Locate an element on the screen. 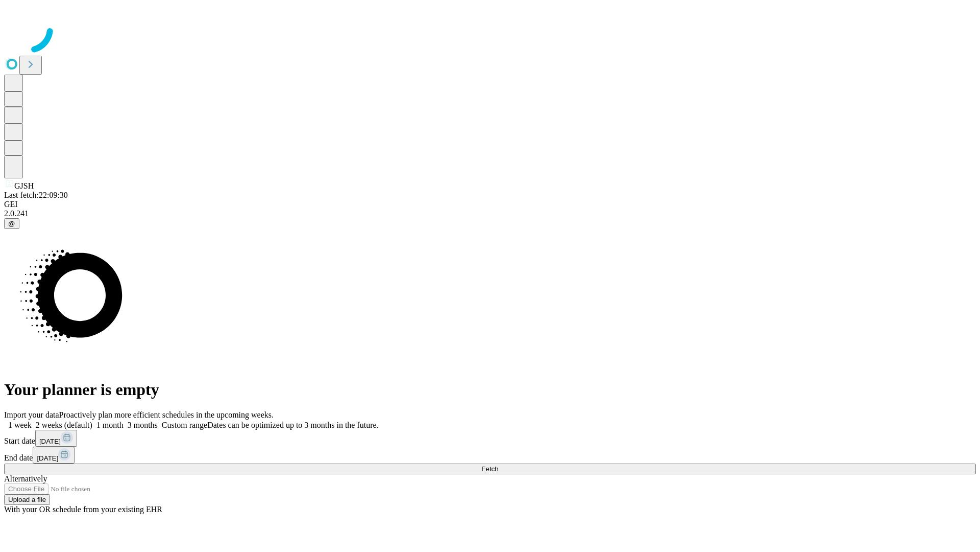 This screenshot has width=980, height=552. span: 2 weeks (default) is located at coordinates (64, 425).